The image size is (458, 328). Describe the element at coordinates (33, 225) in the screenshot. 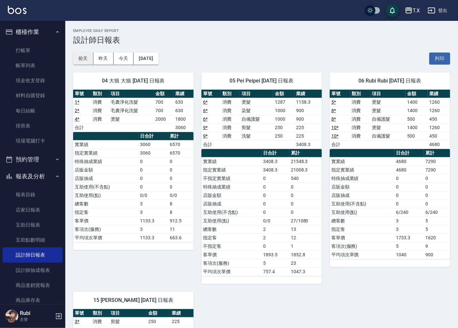

I see `a: 互助日報表` at that location.